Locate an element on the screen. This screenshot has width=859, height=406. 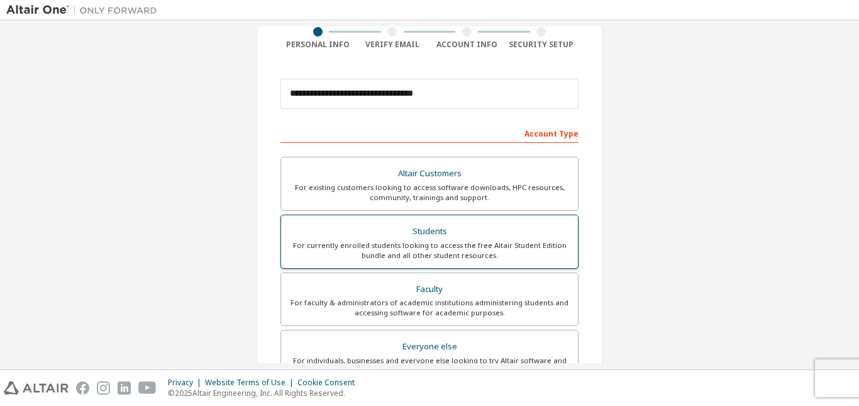
div: For currently enrolled students looking to access the free Altair Student Edition bundle and all ... is located at coordinates (429, 250).